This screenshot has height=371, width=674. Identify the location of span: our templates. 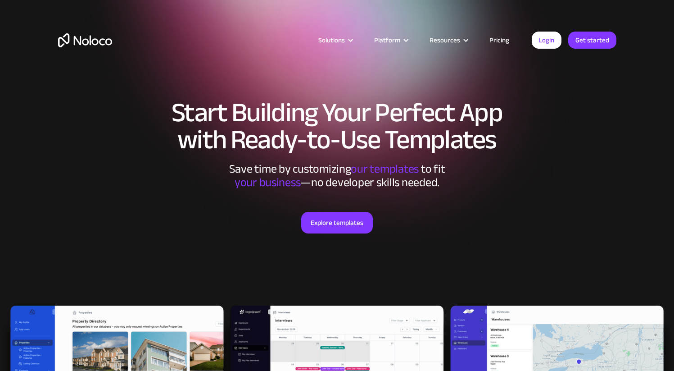
(385, 168).